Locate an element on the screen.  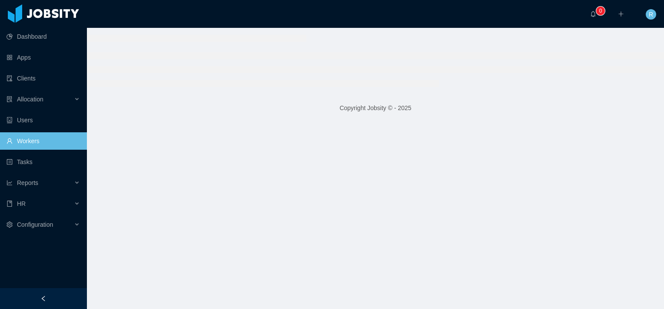
footer: Copyright Jobsity © - 2025 is located at coordinates (375, 108).